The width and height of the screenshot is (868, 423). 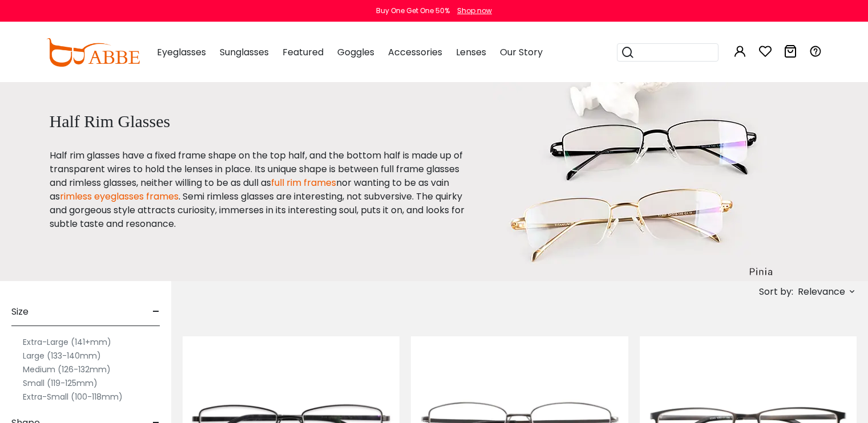 I want to click on p: Half rim glasses have a fixed frame shape on the top half, and the bottom half is made up of tran..., so click(x=258, y=190).